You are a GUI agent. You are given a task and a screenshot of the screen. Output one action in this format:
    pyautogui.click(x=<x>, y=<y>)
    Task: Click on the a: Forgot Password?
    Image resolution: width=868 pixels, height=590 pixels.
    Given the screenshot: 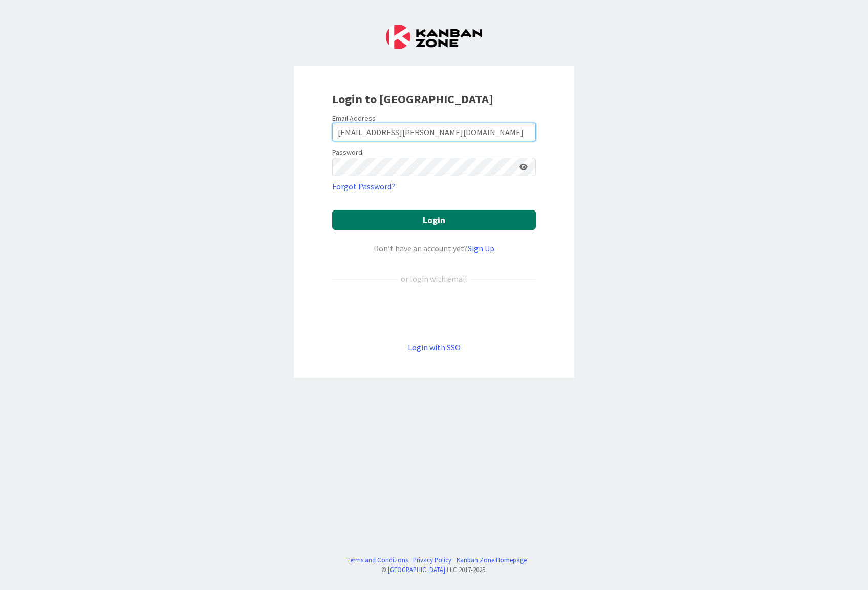 What is the action you would take?
    pyautogui.click(x=364, y=186)
    